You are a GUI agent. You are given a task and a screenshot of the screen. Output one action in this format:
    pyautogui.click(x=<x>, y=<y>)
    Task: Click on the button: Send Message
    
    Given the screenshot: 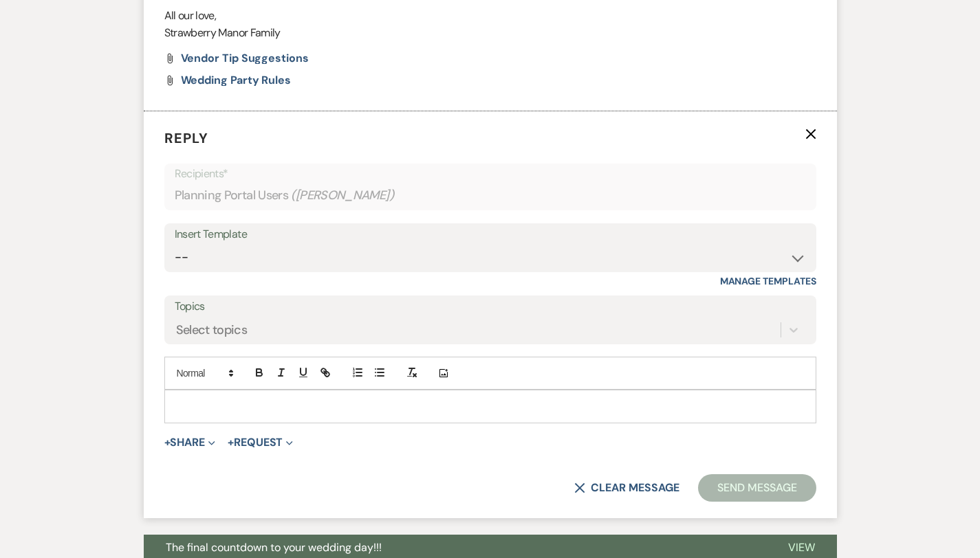 What is the action you would take?
    pyautogui.click(x=756, y=488)
    